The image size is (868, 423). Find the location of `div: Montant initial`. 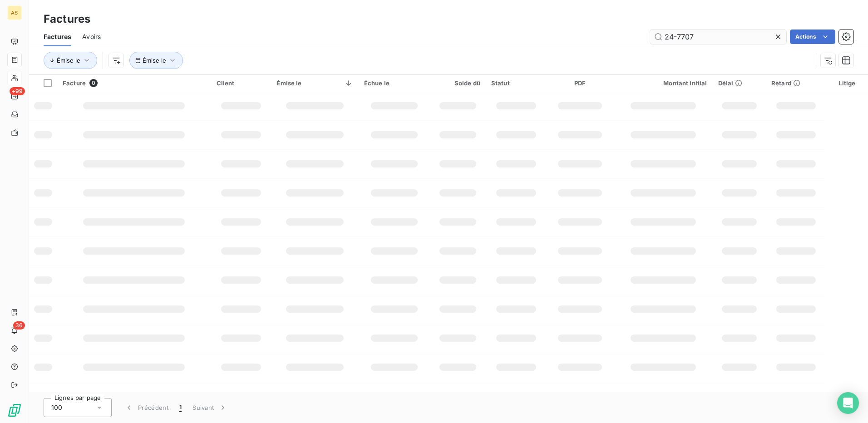

div: Montant initial is located at coordinates (663, 83).